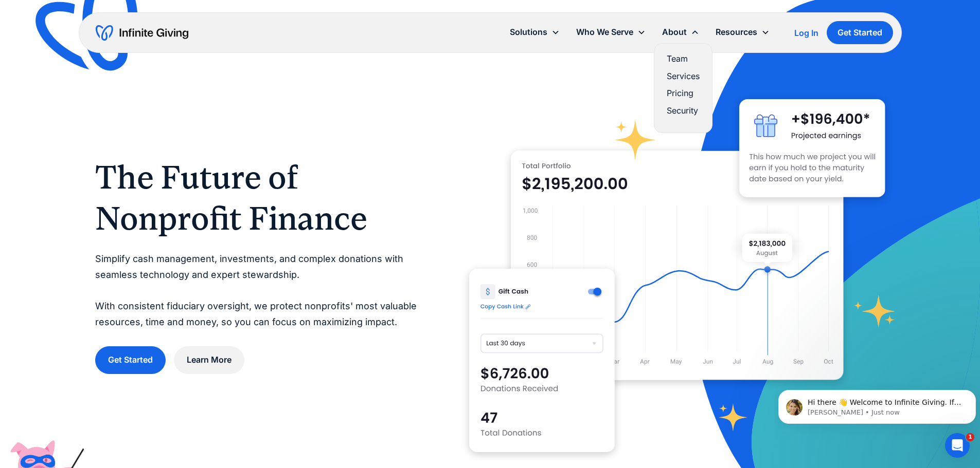 This screenshot has height=468, width=980. Describe the element at coordinates (683, 110) in the screenshot. I see `a: Security` at that location.